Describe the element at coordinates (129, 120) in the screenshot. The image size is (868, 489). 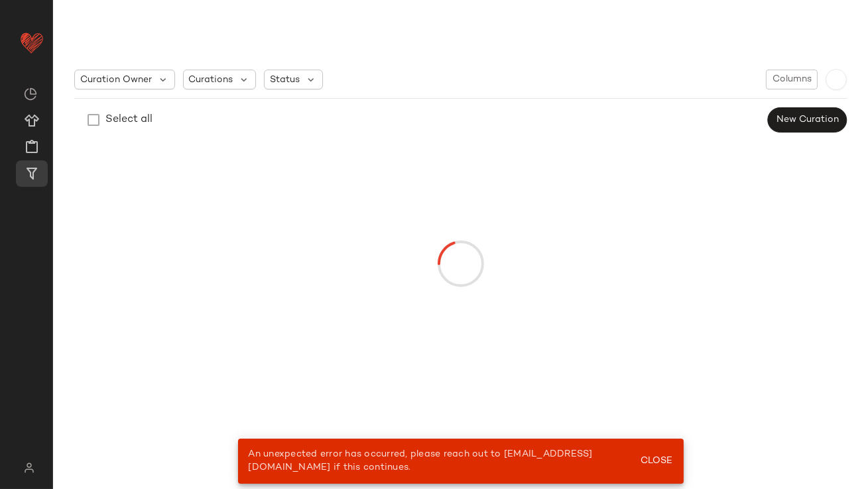
I see `div: Select all` at that location.